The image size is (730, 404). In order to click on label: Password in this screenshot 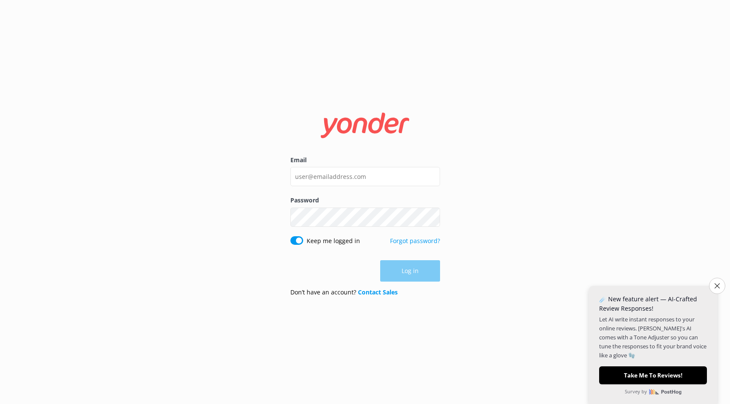, I will do `click(365, 200)`.